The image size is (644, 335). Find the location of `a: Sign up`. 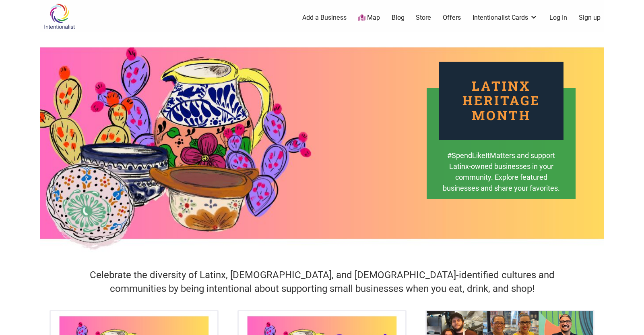

a: Sign up is located at coordinates (590, 18).